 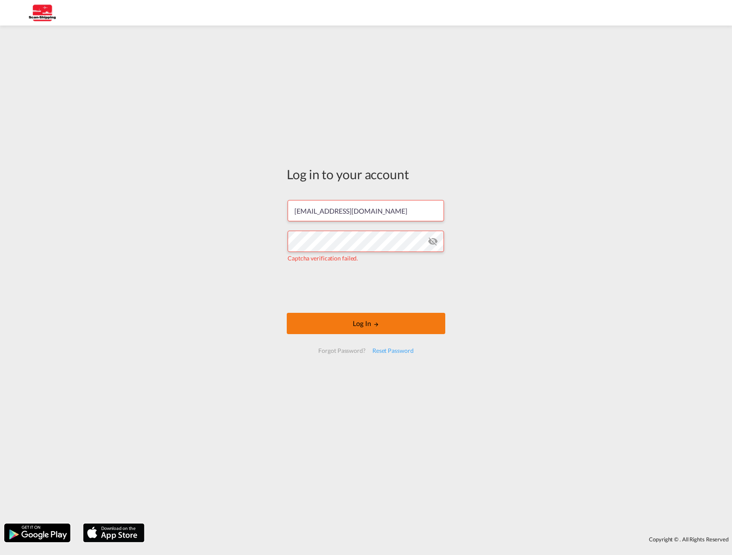 I want to click on img: google.png, so click(x=37, y=533).